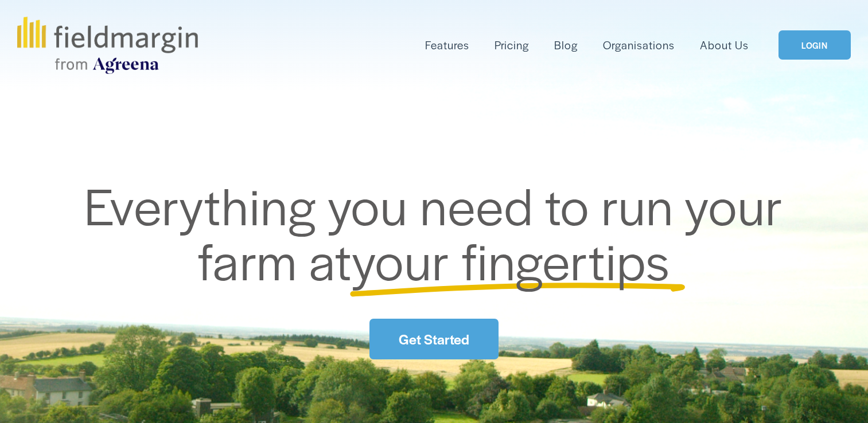 The height and width of the screenshot is (423, 868). Describe the element at coordinates (447, 45) in the screenshot. I see `a: folder dropdown` at that location.